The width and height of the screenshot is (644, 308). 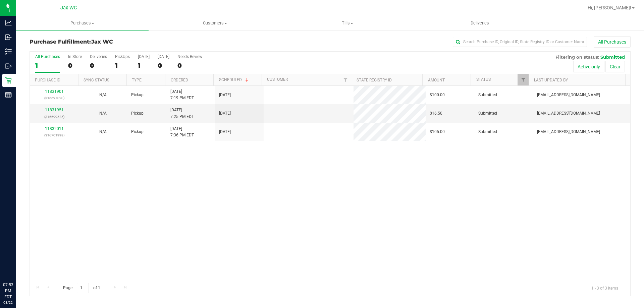 I want to click on div: PickUps, so click(x=122, y=57).